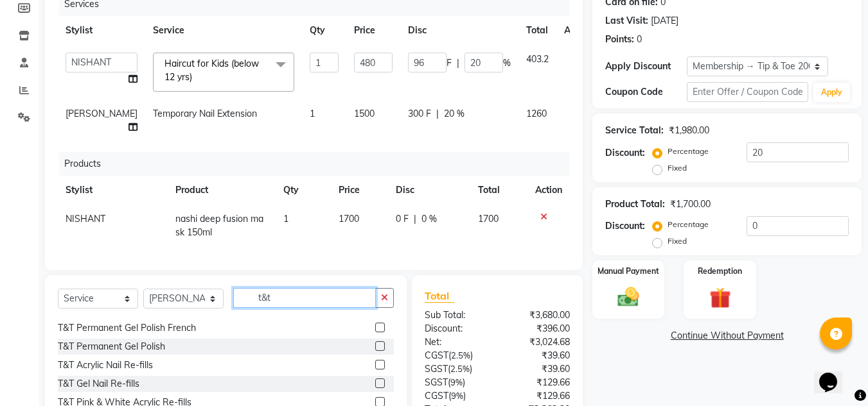  I want to click on span: Haircut for Kids (below 12 yrs), so click(211, 70).